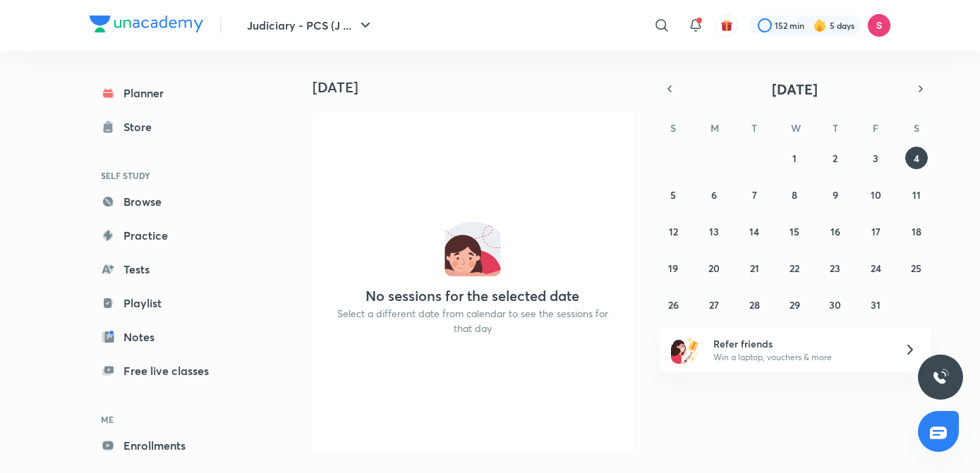  What do you see at coordinates (754, 127) in the screenshot?
I see `abbr: Tuesday` at bounding box center [754, 127].